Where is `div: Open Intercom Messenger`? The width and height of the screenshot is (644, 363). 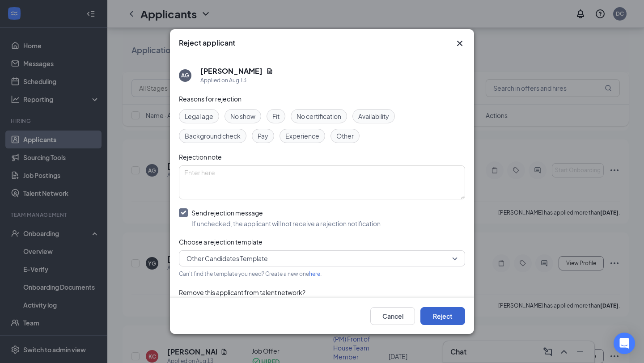 div: Open Intercom Messenger is located at coordinates (624, 343).